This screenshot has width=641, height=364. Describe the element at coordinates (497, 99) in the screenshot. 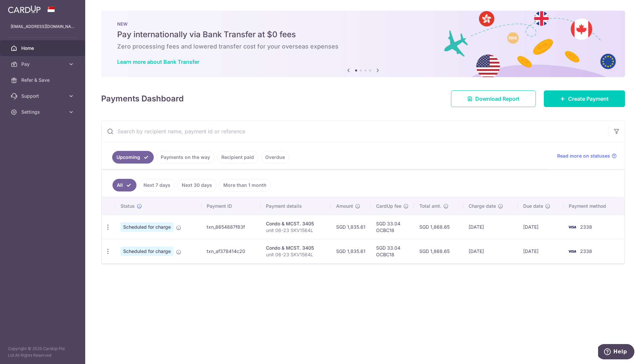

I see `span: Download Report` at that location.